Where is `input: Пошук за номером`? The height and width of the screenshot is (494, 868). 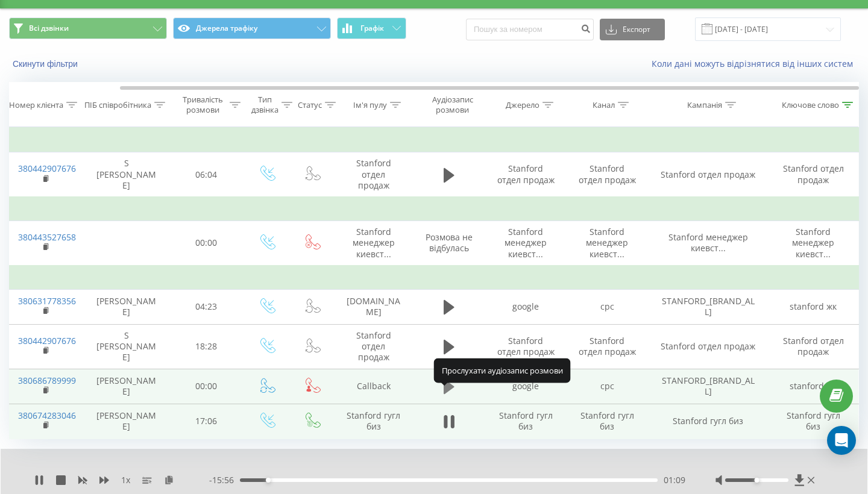 input: Пошук за номером is located at coordinates (530, 30).